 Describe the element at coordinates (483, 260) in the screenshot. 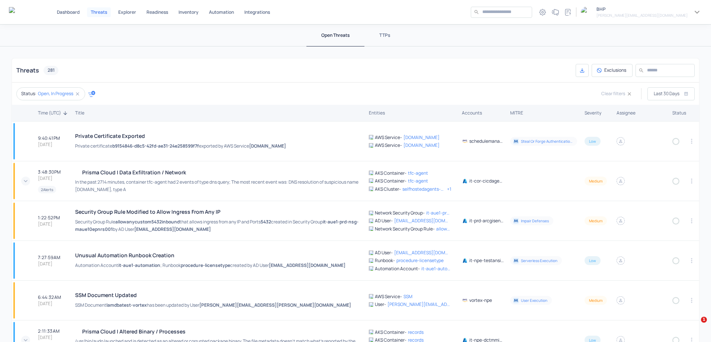

I see `a: it-npe-testansible` at that location.